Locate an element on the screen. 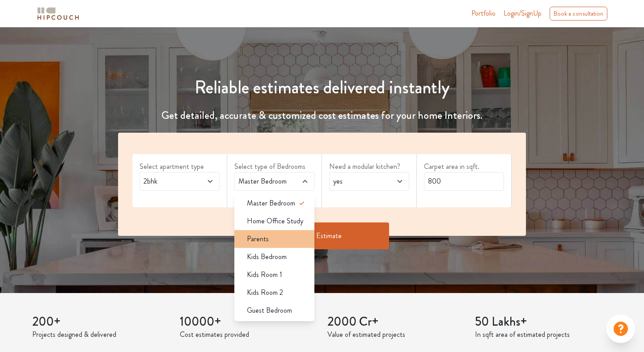 The width and height of the screenshot is (644, 352). p: Value of estimated projects is located at coordinates (396, 334).